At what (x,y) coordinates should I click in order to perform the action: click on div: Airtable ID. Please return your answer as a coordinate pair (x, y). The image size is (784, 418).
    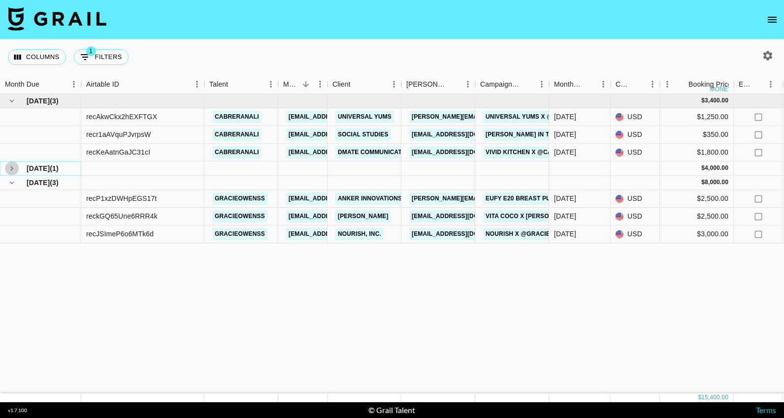
    Looking at the image, I should click on (102, 84).